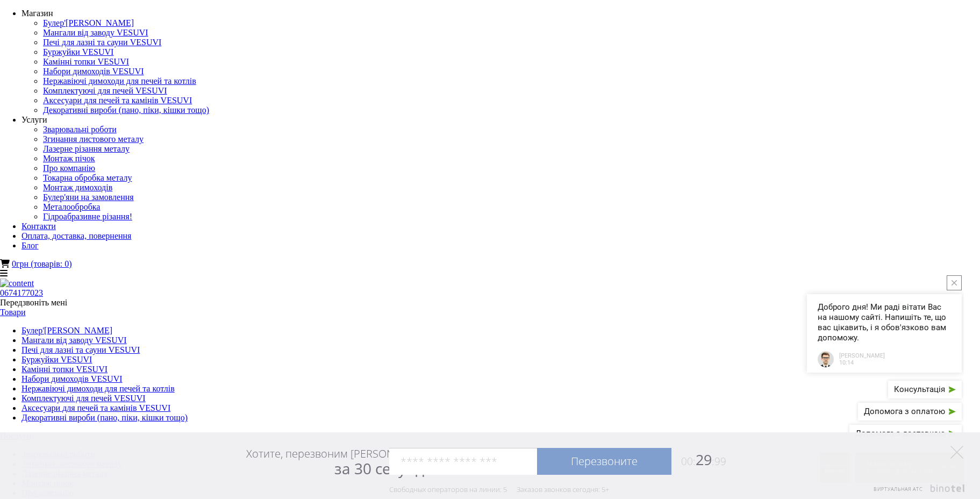 The width and height of the screenshot is (980, 499). What do you see at coordinates (87, 177) in the screenshot?
I see `a: Токарна обробка металу` at bounding box center [87, 177].